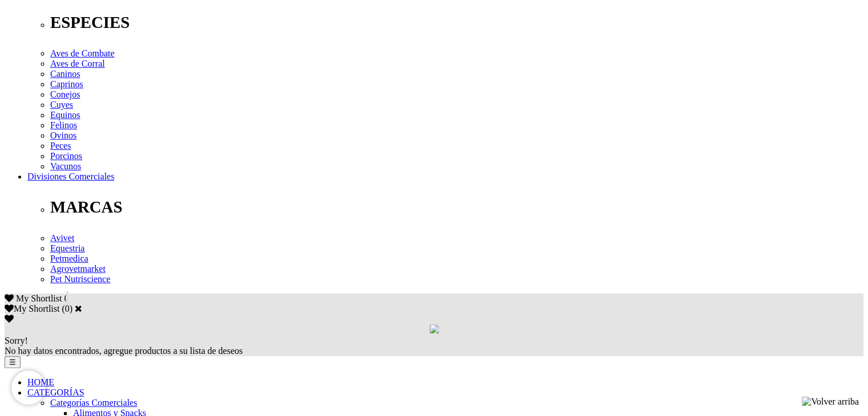 This screenshot has height=416, width=868. I want to click on a: Categorías Comerciales, so click(94, 403).